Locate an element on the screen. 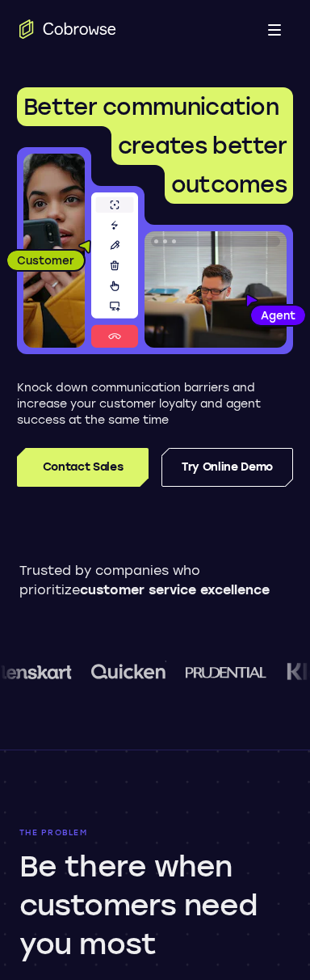 This screenshot has width=310, height=980. img: prudential is located at coordinates (225, 672).